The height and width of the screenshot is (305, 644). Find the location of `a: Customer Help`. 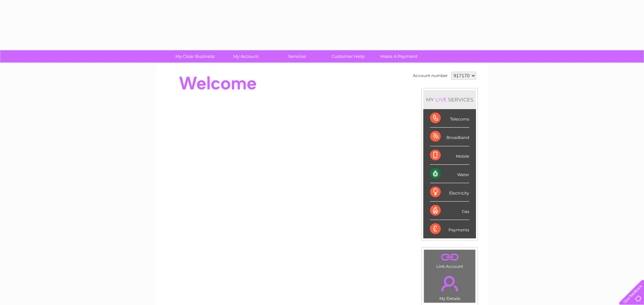

a: Customer Help is located at coordinates (348, 57).